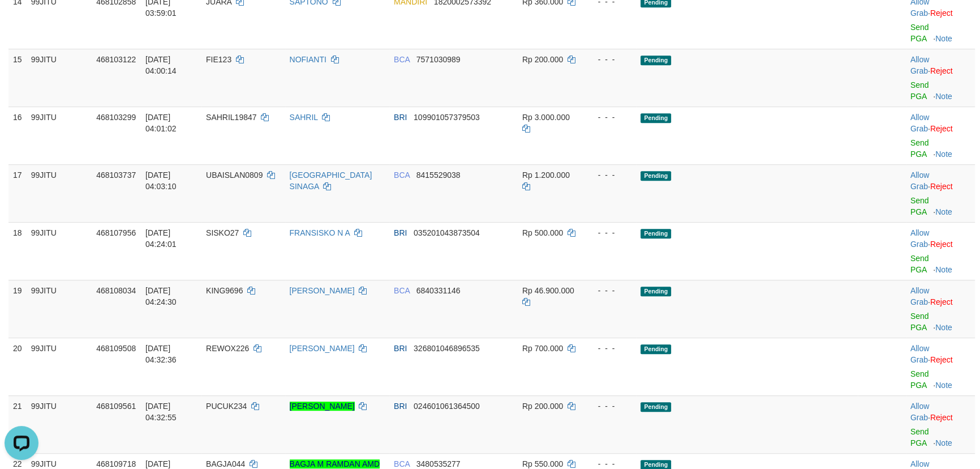  Describe the element at coordinates (439, 290) in the screenshot. I see `span: Copy 6840331146 to clipboard` at that location.